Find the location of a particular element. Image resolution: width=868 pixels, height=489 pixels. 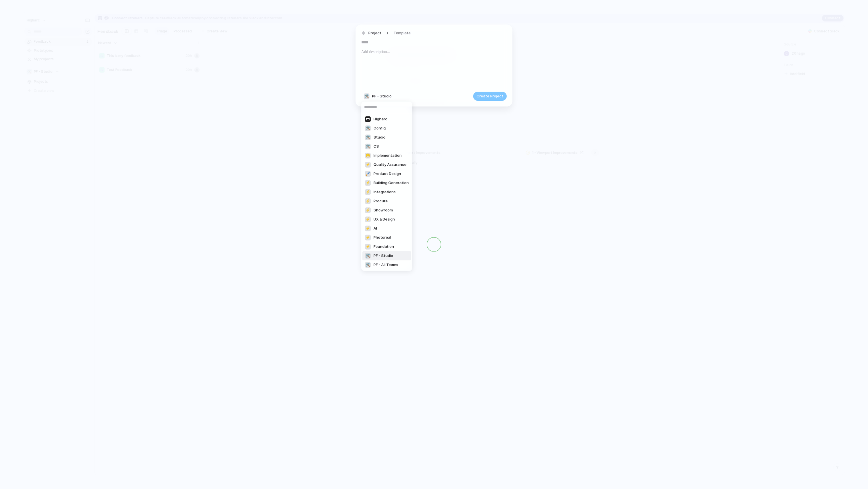

span: Foundation is located at coordinates (384, 246).